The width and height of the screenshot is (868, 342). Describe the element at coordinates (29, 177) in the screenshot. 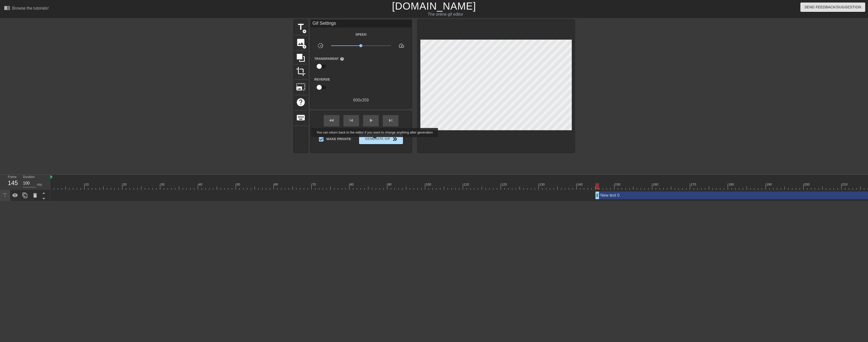

I see `label: Duration` at that location.